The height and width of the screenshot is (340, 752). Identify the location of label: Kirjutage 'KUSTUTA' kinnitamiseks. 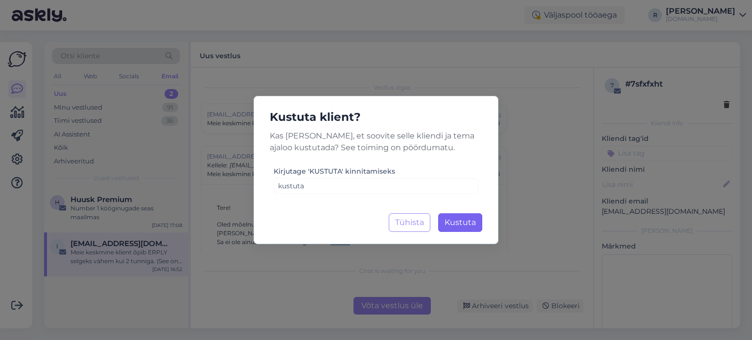
(335, 171).